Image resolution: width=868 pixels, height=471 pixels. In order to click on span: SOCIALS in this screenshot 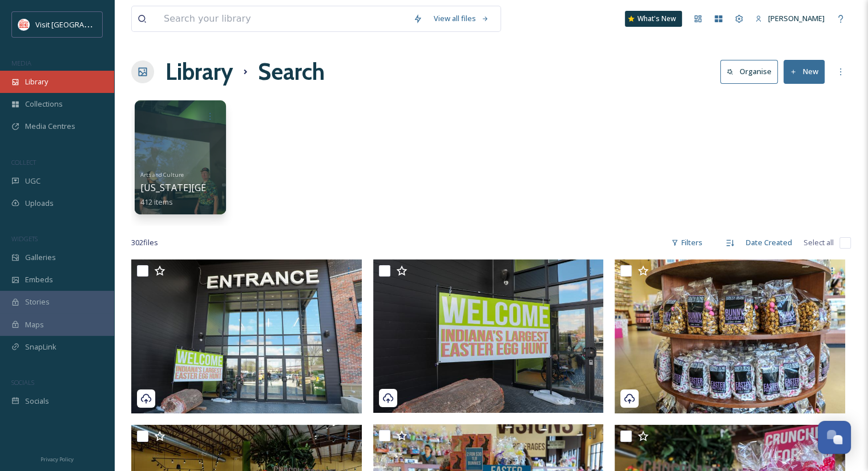, I will do `click(23, 382)`.